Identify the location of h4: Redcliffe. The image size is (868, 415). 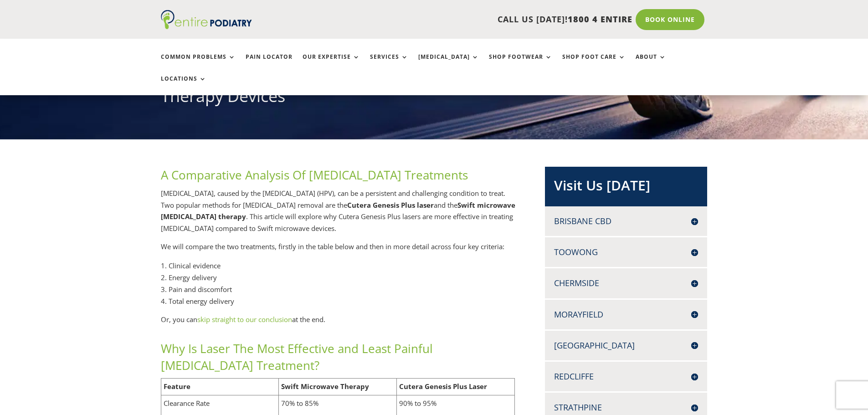
(626, 376).